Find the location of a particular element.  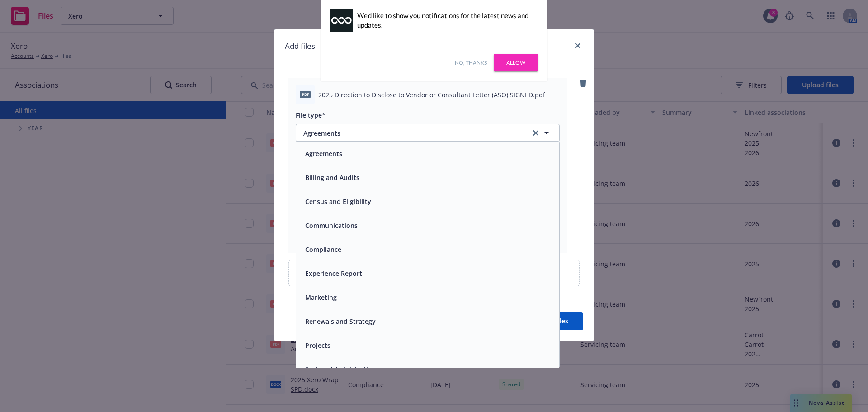

span: Census and Eligibility is located at coordinates (338, 201).